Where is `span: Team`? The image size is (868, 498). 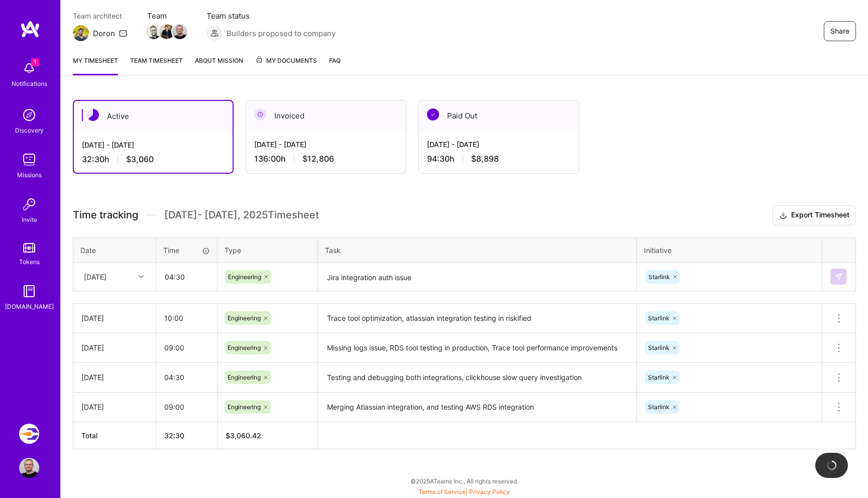
span: Team is located at coordinates (167, 16).